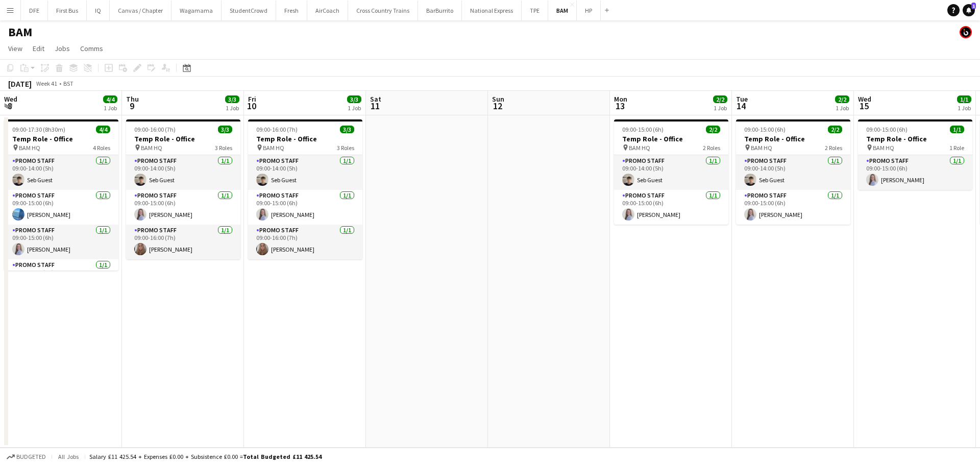 The image size is (980, 465). I want to click on a: 1, so click(968, 10).